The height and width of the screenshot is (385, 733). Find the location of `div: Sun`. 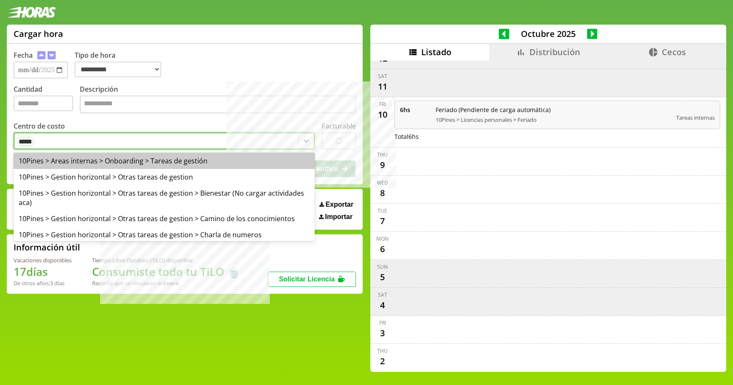

div: Sun is located at coordinates (382, 267).